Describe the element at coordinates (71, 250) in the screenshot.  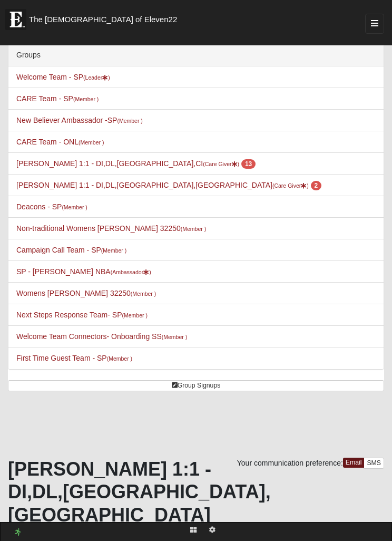
I see `a: Campaign Call Team - SP(Member )` at that location.